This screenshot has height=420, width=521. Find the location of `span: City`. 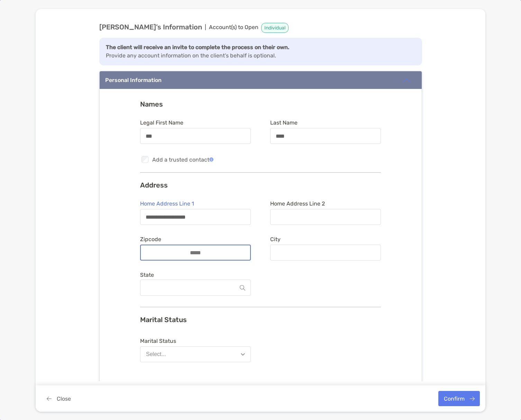

span: City is located at coordinates (326, 239).